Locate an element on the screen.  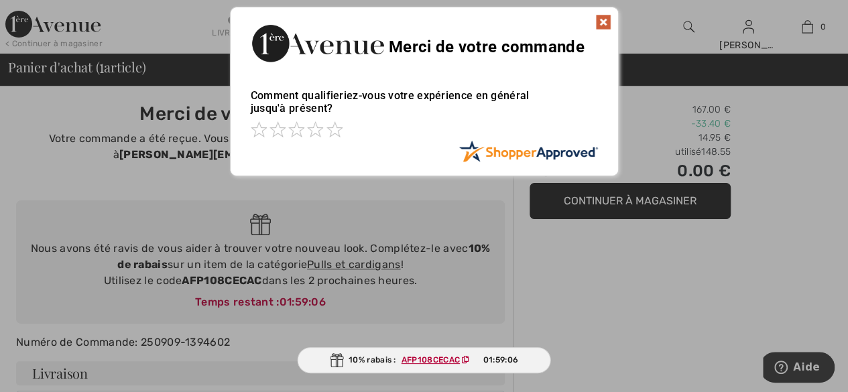
div: 10% rabais : is located at coordinates (424, 360).